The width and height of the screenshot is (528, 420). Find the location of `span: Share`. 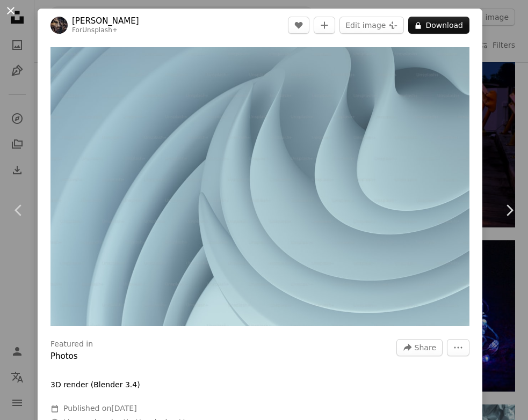

span: Share is located at coordinates (425, 348).